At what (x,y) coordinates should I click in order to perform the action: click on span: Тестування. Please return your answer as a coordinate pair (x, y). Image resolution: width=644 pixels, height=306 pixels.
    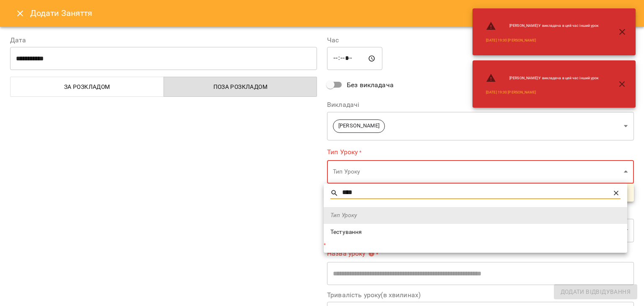
    Looking at the image, I should click on (476, 232).